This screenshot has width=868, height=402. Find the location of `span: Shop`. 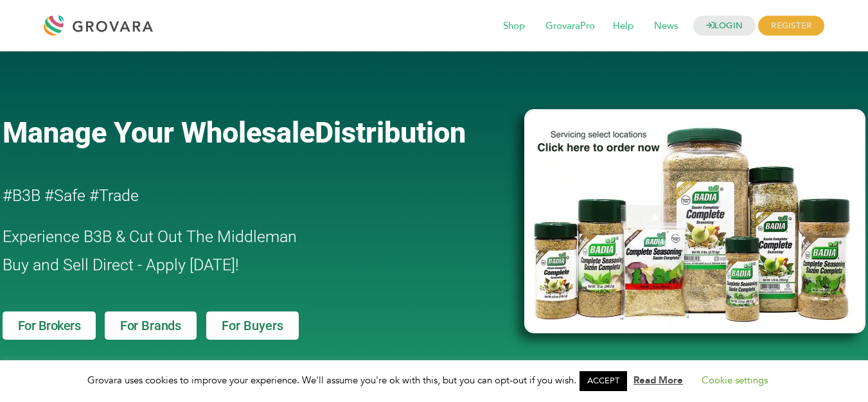

span: Shop is located at coordinates (514, 26).